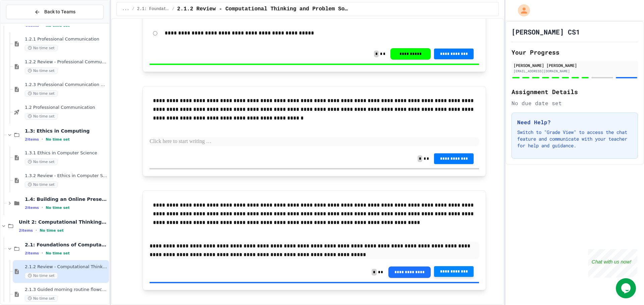 The width and height of the screenshot is (644, 305). I want to click on div: No due date set, so click(574, 103).